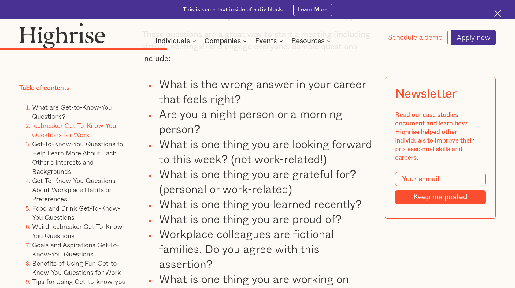  What do you see at coordinates (74, 190) in the screenshot?
I see `a: Get-To-Know-You Questions About Workplace Habits or Preferences` at bounding box center [74, 190].